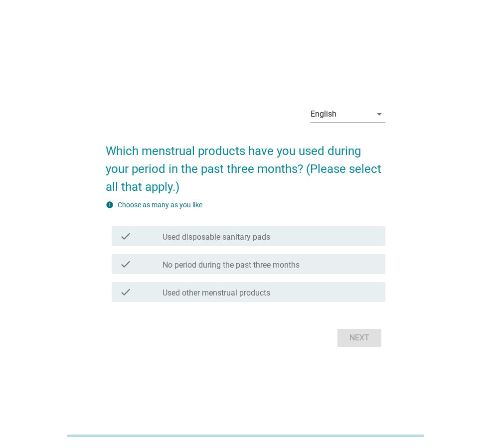 The width and height of the screenshot is (491, 448). I want to click on label: No period during the past three months, so click(230, 265).